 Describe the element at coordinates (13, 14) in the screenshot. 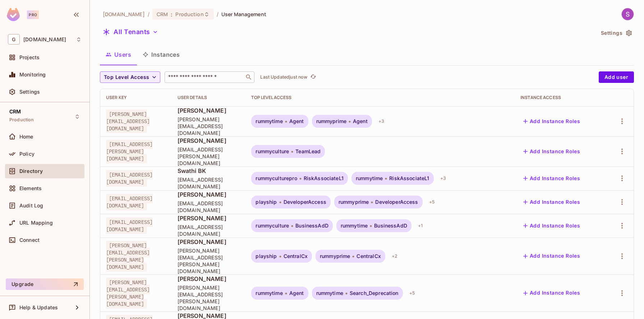

I see `img: SReyMgAAAABJRU5ErkJggg==` at that location.